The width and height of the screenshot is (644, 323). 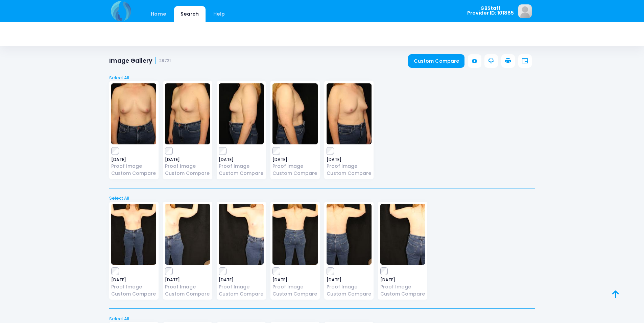 What do you see at coordinates (219, 14) in the screenshot?
I see `a: Help` at bounding box center [219, 14].